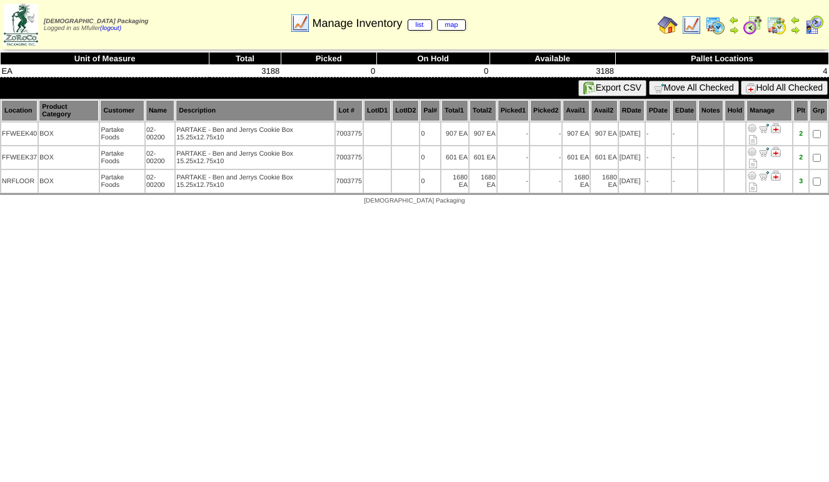 This screenshot has width=829, height=482. Describe the element at coordinates (105, 59) in the screenshot. I see `th: Unit of Measure` at that location.